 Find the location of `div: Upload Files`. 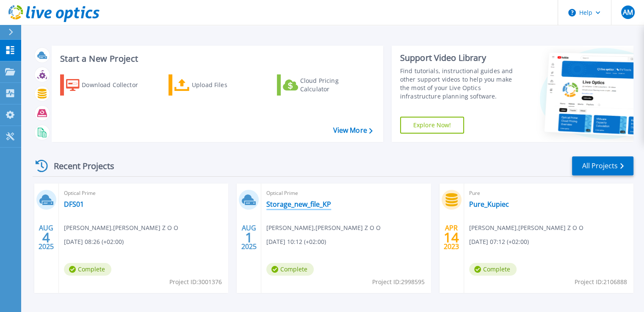

div: Upload Files is located at coordinates (226, 85).